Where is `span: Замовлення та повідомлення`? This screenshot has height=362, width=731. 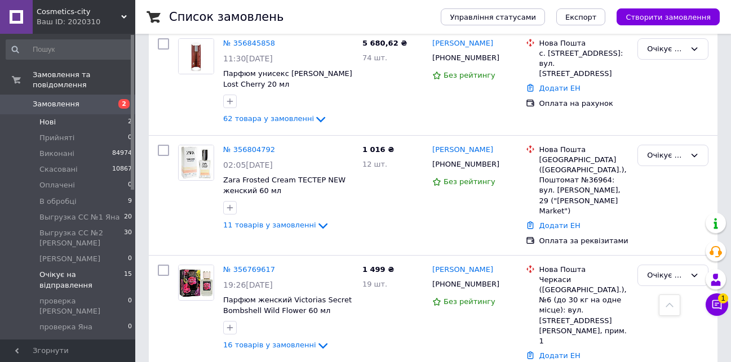 span: Замовлення та повідомлення is located at coordinates (84, 80).